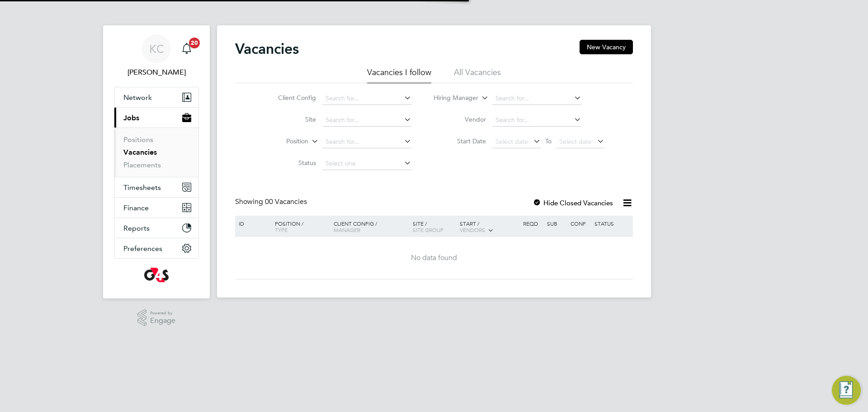 The image size is (868, 412). I want to click on span: Engage, so click(163, 321).